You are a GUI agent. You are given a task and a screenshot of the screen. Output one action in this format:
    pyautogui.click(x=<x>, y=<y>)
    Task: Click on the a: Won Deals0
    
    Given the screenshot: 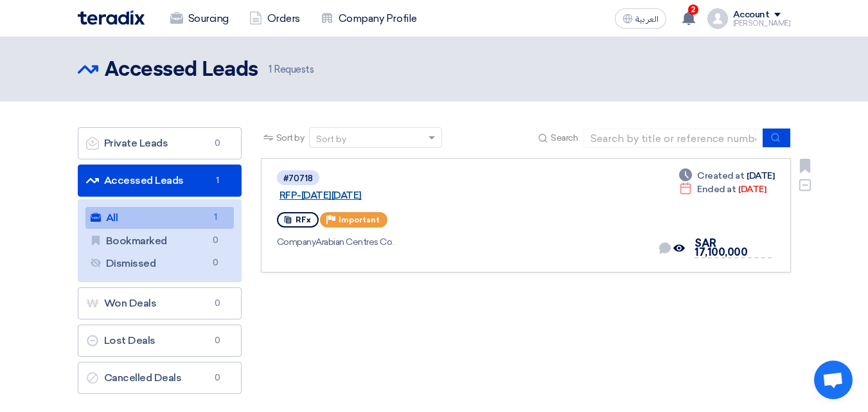 What is the action you would take?
    pyautogui.click(x=159, y=304)
    